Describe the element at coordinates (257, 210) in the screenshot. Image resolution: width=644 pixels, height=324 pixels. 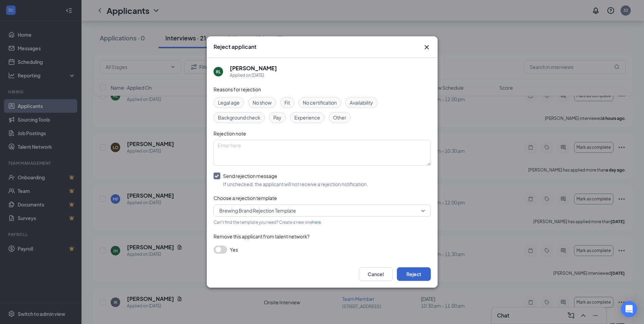
I see `span: Brewing Brand Rejection Template` at that location.